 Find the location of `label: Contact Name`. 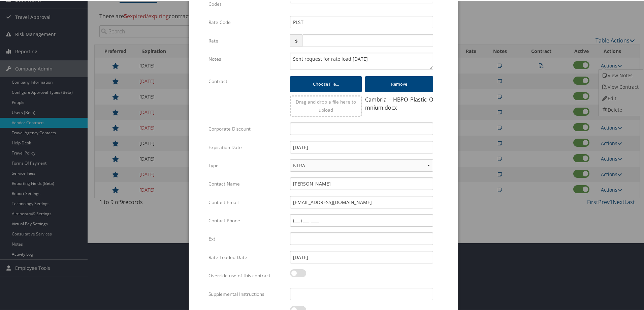

label: Contact Name is located at coordinates (246, 183).